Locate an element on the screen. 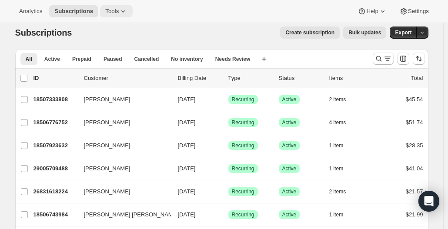 The image size is (448, 229). span: Prepaid is located at coordinates (82, 59).